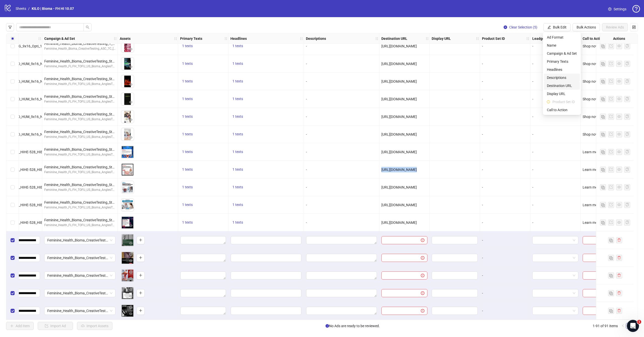 This screenshot has height=337, width=644. Describe the element at coordinates (544, 39) in the screenshot. I see `strong: Leadgen Form` at that location.